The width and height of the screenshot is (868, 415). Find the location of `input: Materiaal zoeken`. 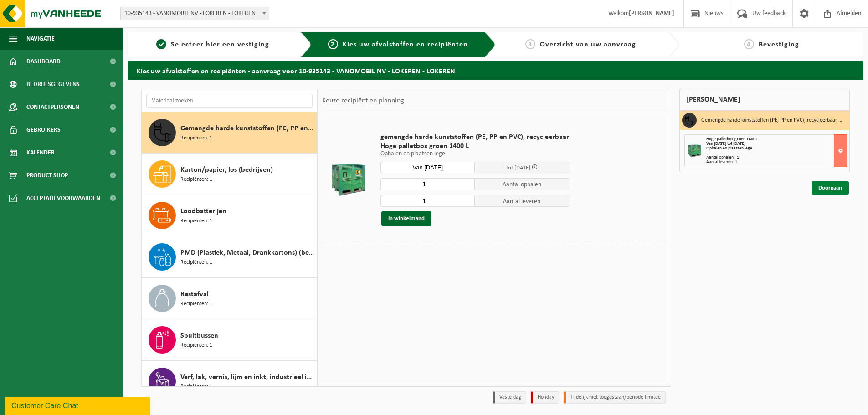

input: Materiaal zoeken is located at coordinates (229, 101).